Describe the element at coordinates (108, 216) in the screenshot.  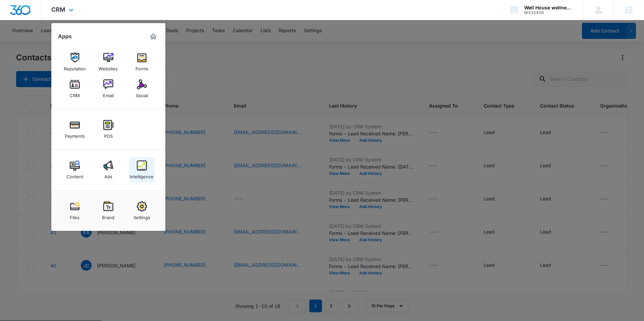
I see `div: Brand` at that location.